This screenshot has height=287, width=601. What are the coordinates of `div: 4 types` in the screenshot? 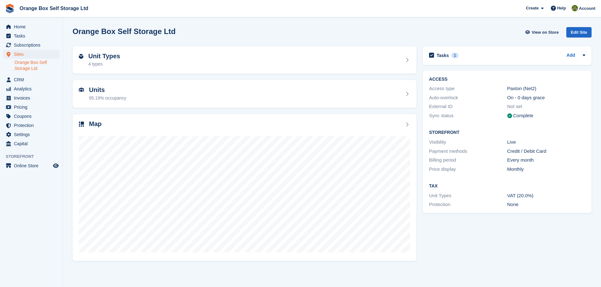 It's located at (104, 64).